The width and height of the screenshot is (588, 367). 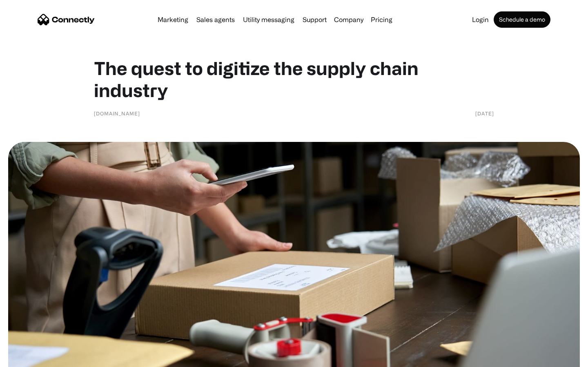 What do you see at coordinates (349, 20) in the screenshot?
I see `div: Company` at bounding box center [349, 20].